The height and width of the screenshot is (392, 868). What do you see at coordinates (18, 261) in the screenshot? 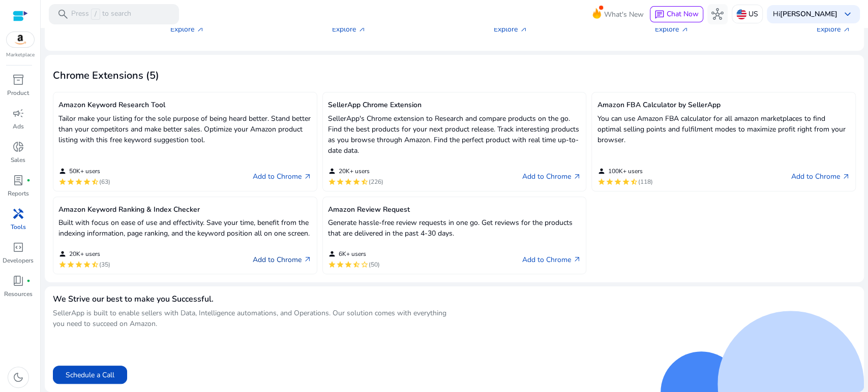
I see `p: Developers` at bounding box center [18, 261].